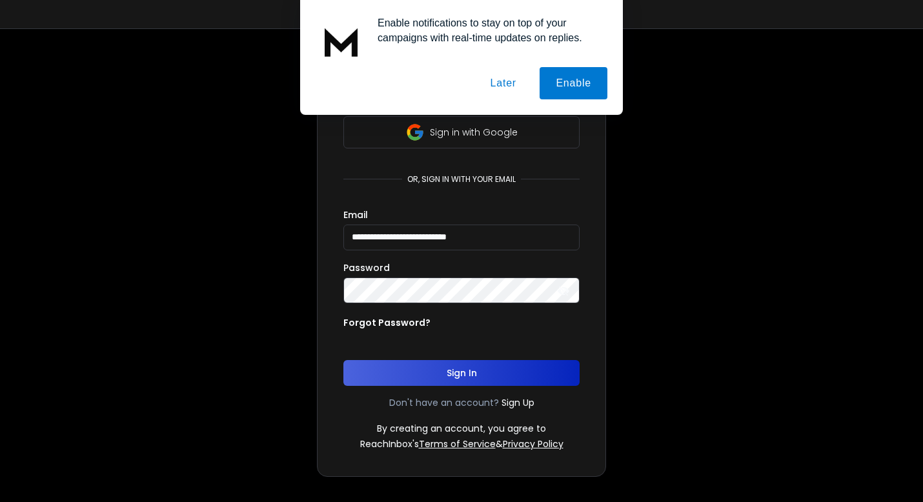  What do you see at coordinates (503, 83) in the screenshot?
I see `button: Later` at bounding box center [503, 83].